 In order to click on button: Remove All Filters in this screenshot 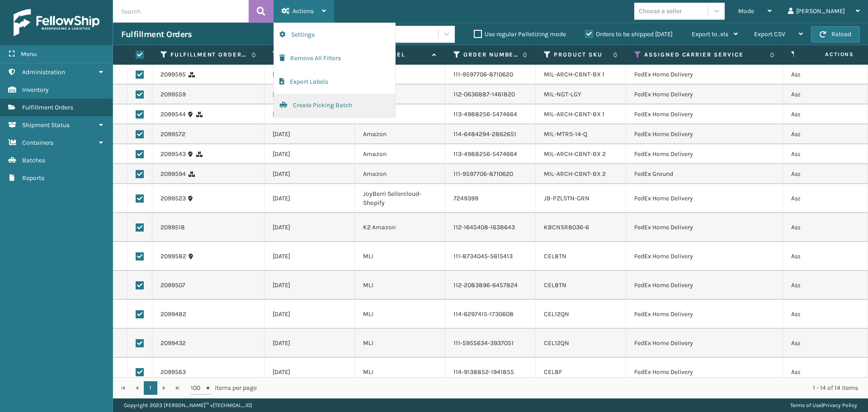, I will do `click(335, 58)`.